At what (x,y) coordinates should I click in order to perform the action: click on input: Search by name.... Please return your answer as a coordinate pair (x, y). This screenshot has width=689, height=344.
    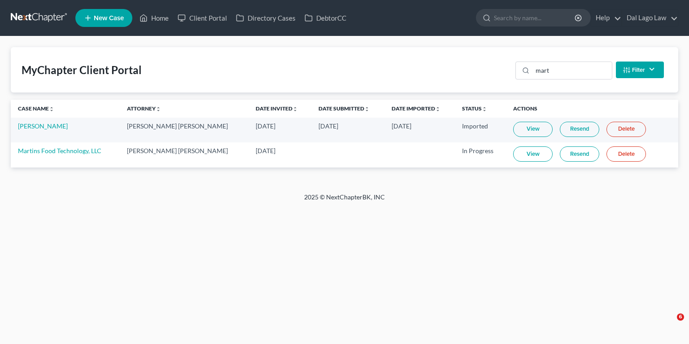
    Looking at the image, I should click on (535, 17).